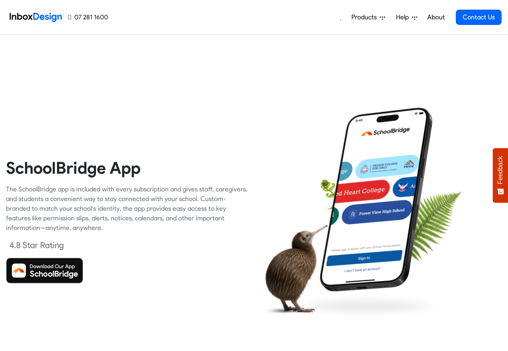 The width and height of the screenshot is (508, 351). I want to click on a: About, so click(436, 17).